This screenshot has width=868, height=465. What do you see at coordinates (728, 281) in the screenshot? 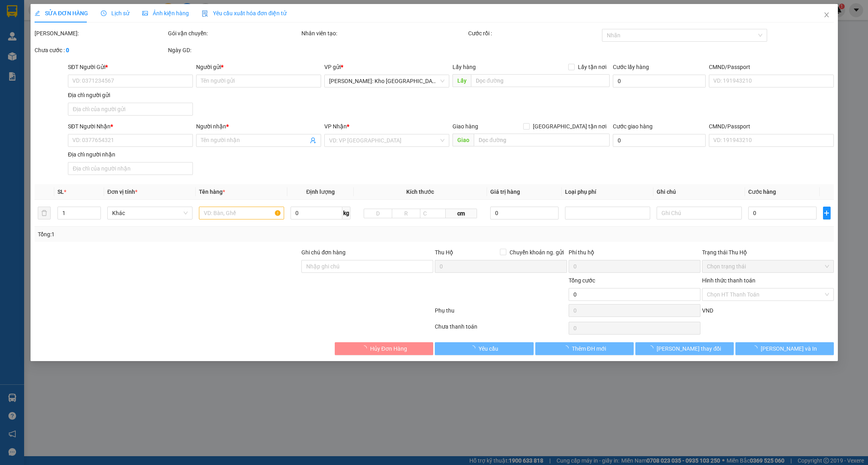
I see `label: Hình thức thanh toán` at bounding box center [728, 281].